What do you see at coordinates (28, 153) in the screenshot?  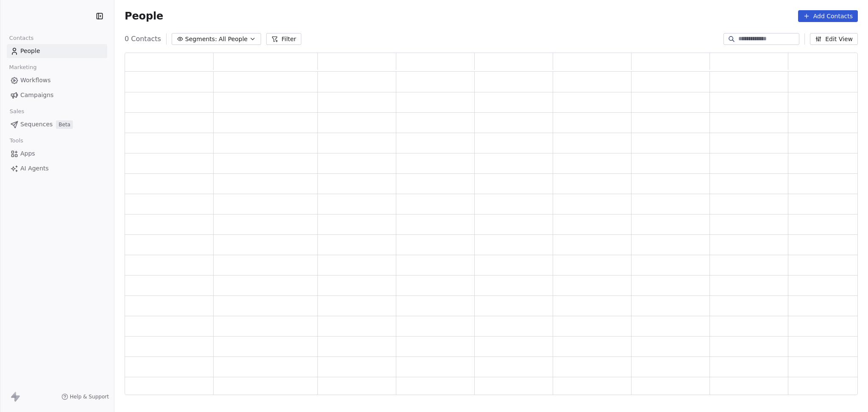 I see `span: Apps` at bounding box center [28, 153].